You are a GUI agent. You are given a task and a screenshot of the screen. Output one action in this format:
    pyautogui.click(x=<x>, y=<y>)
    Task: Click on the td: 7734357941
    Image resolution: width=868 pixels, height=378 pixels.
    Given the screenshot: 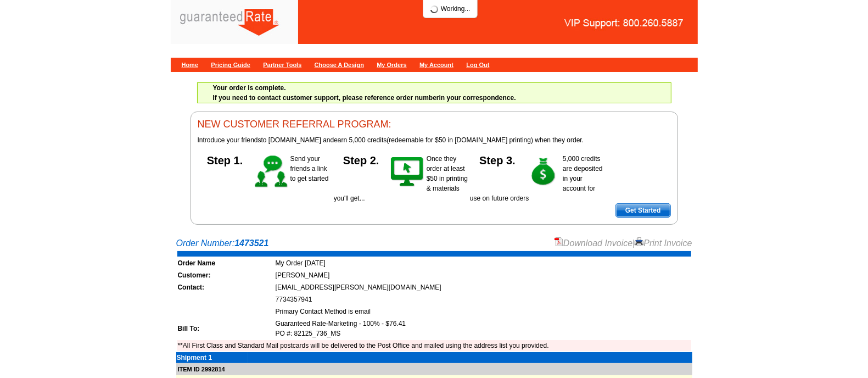 What is the action you would take?
    pyautogui.click(x=483, y=300)
    